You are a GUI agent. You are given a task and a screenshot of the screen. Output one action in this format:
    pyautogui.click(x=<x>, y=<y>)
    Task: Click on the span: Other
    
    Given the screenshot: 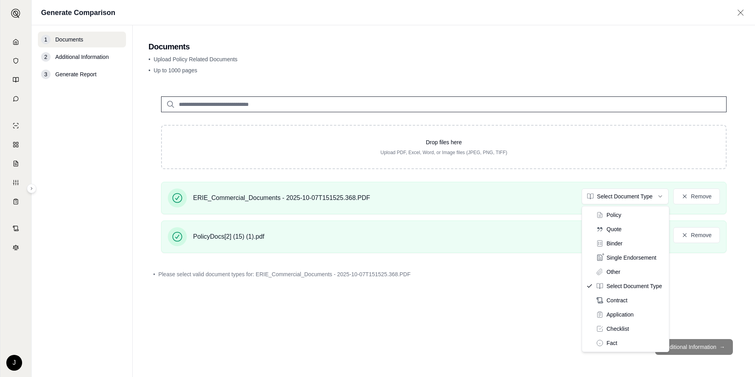 What is the action you would take?
    pyautogui.click(x=613, y=272)
    